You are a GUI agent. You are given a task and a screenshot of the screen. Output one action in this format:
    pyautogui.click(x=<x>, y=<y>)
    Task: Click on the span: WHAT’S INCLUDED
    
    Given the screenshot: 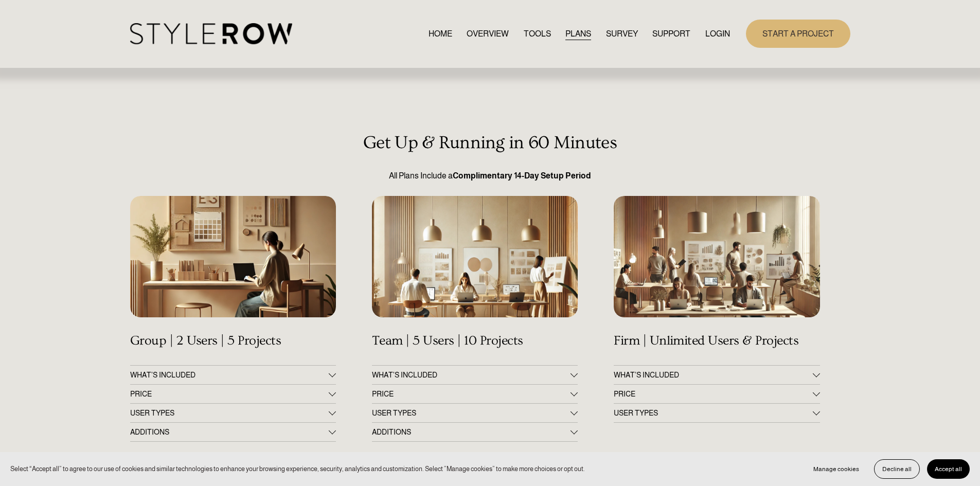 What is the action you would take?
    pyautogui.click(x=713, y=375)
    